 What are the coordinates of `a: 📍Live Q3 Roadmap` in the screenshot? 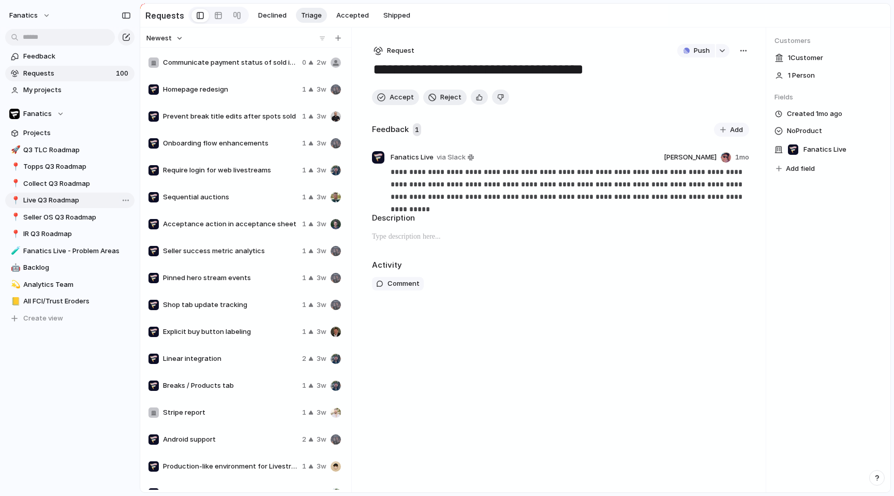 It's located at (70, 200).